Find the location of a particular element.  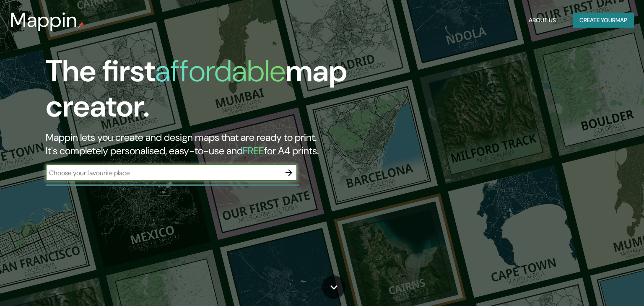

h1: affordable is located at coordinates (220, 71).